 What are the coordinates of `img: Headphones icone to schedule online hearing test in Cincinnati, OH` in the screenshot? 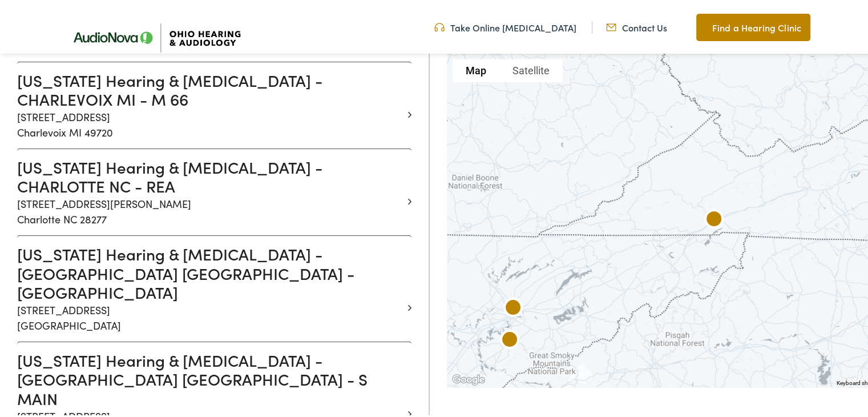 It's located at (440, 25).